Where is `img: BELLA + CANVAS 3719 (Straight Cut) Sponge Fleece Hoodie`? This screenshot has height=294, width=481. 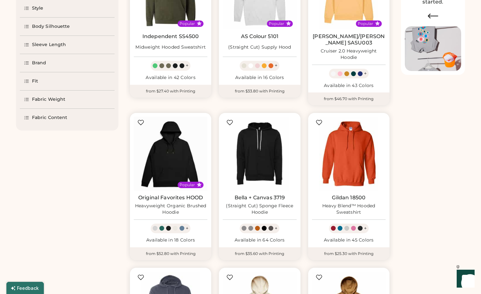 img: BELLA + CANVAS 3719 (Straight Cut) Sponge Fleece Hoodie is located at coordinates (260, 154).